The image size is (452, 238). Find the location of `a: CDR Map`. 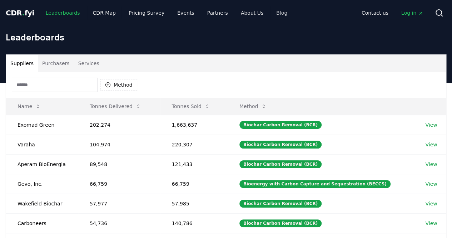

a: CDR Map is located at coordinates (104, 13).